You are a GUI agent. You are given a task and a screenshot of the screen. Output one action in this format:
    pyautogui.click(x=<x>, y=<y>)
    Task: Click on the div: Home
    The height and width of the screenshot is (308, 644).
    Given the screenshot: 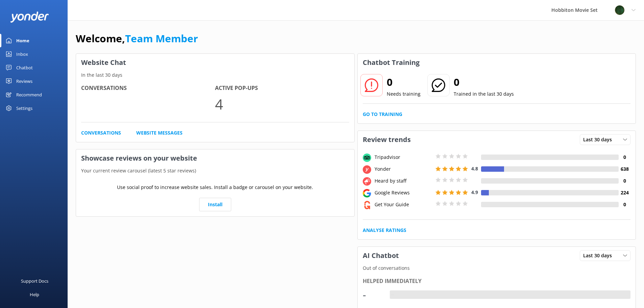 What is the action you would take?
    pyautogui.click(x=22, y=41)
    